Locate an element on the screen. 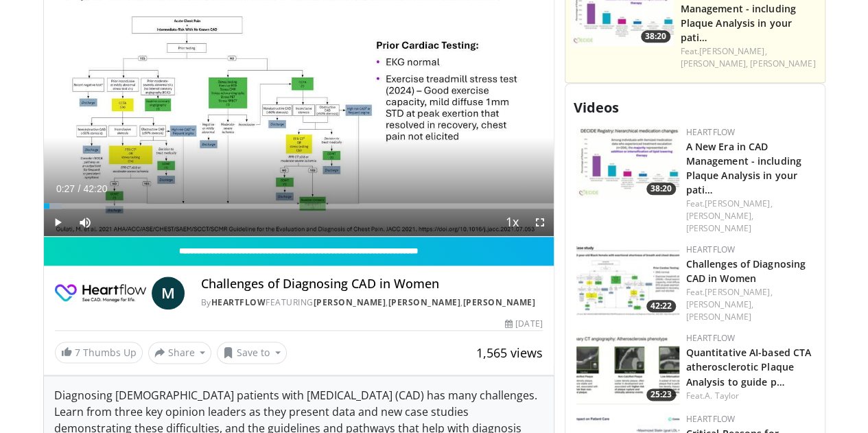  span: 7 is located at coordinates (78, 352).